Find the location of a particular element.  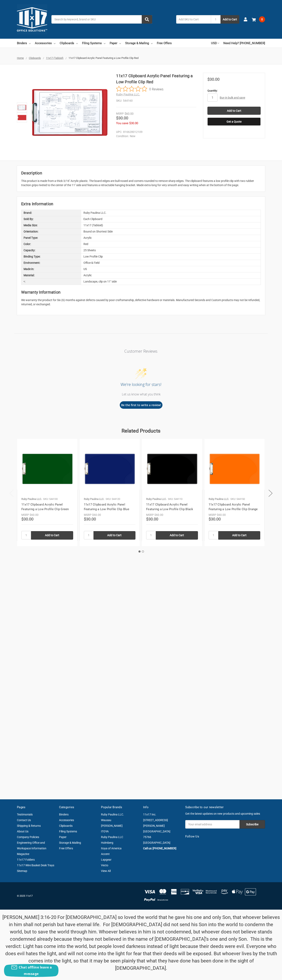

button: Rated 0 out of 5 stars from 0 reviews. Jump to reviews. is located at coordinates (140, 89).